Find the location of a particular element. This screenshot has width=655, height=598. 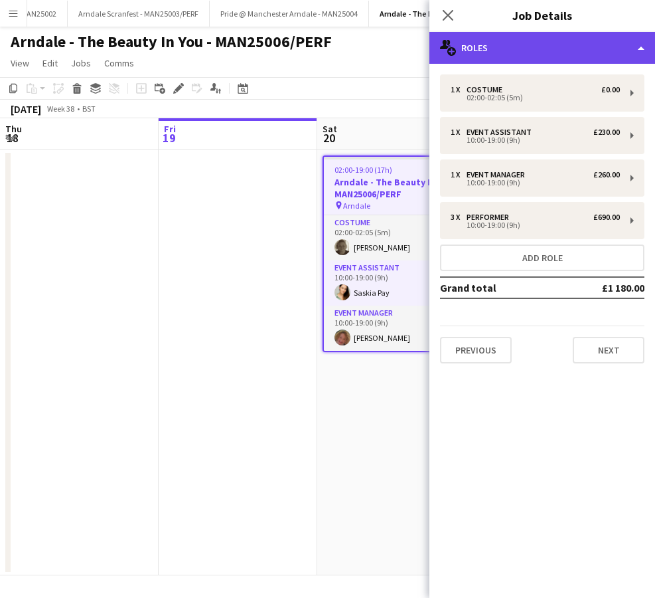

button: Pride @ Manchester Arndale - MAN25004 is located at coordinates (290, 13).